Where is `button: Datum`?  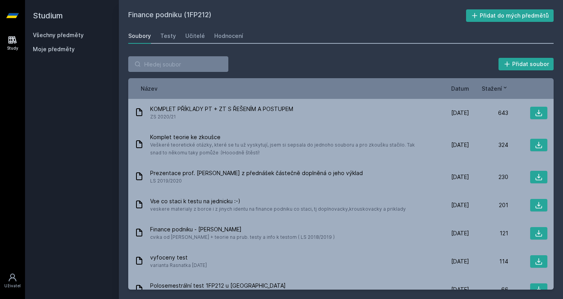
button: Datum is located at coordinates (461, 88).